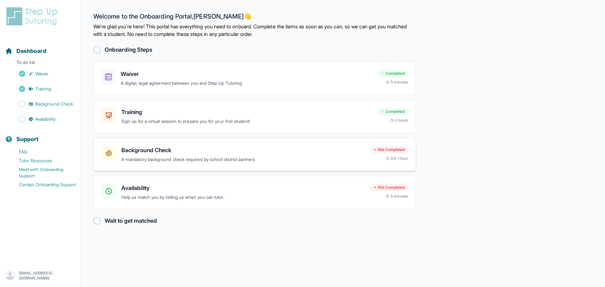  Describe the element at coordinates (243, 197) in the screenshot. I see `p: Help us match you by telling us when you can tutor.` at that location.